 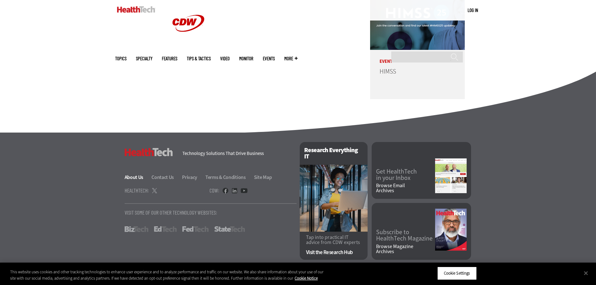 I want to click on a: Tips & Tactics, so click(x=199, y=58).